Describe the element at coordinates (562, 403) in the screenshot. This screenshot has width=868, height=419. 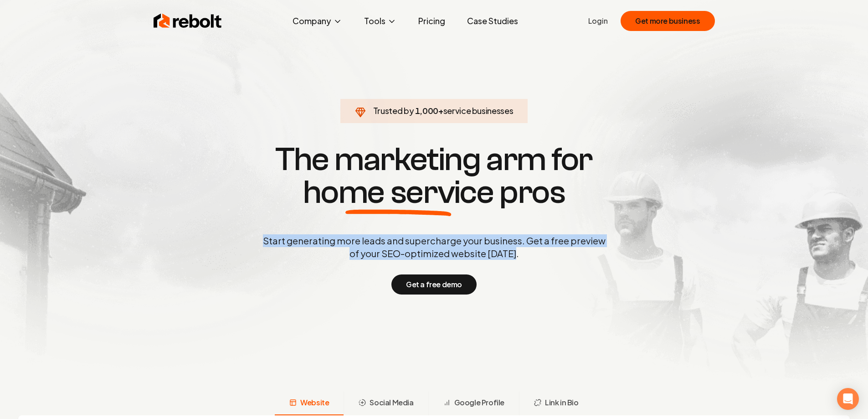
I see `span: Link in Bio` at that location.